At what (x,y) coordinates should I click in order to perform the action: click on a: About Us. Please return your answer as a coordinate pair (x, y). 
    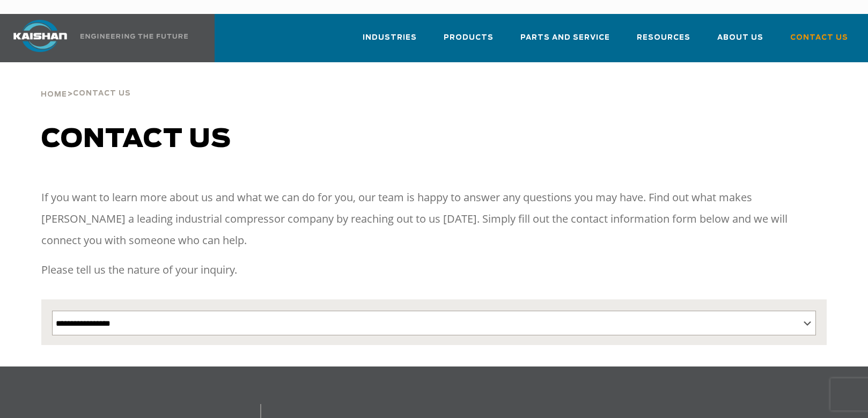
    Looking at the image, I should click on (740, 42).